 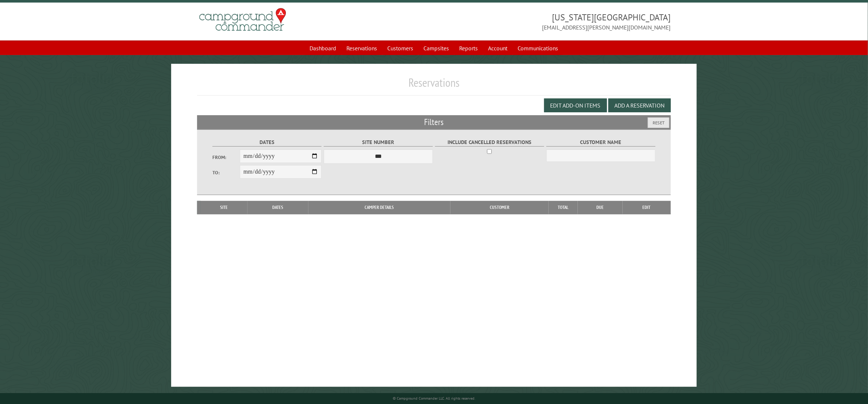 What do you see at coordinates (647, 208) in the screenshot?
I see `th: Edit` at bounding box center [647, 208].